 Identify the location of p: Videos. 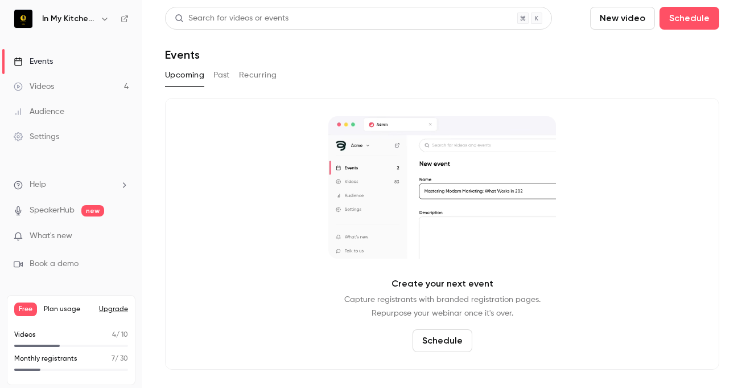
(25, 335).